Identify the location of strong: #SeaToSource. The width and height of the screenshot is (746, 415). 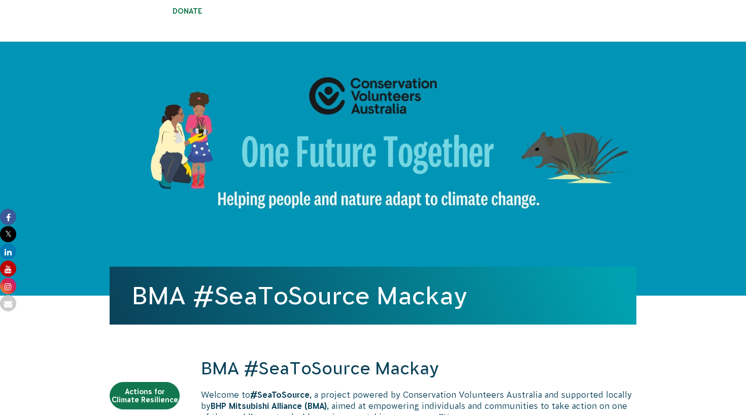
(280, 394).